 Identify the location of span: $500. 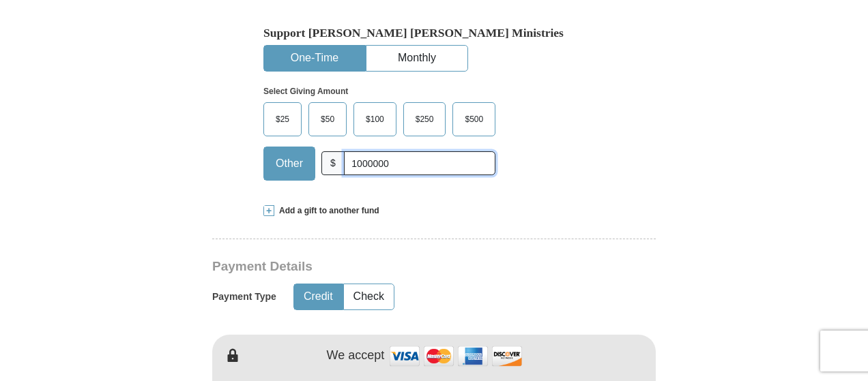
(474, 120).